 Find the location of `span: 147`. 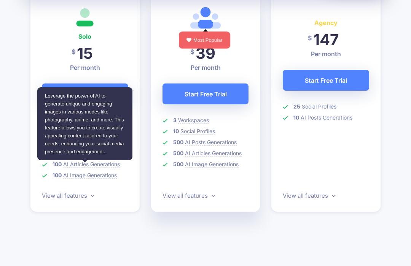

span: 147 is located at coordinates (325, 40).